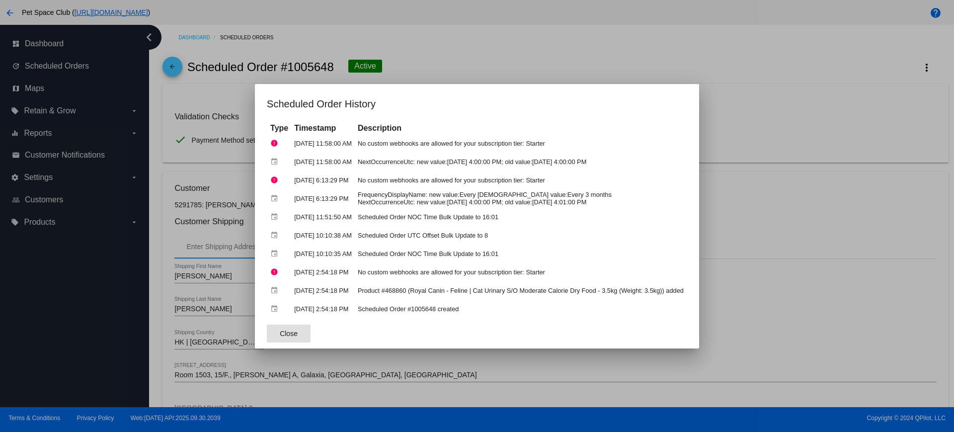 Image resolution: width=954 pixels, height=432 pixels. I want to click on td: Product #468860 (Royal Canin - Feline | Cat Urinary S/O Moderate Calorie Dry Food - 3.5kg (Weight..., so click(521, 290).